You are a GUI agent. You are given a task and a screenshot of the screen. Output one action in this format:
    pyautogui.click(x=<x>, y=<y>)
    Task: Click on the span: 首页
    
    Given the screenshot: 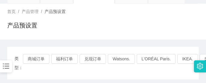 What is the action you would take?
    pyautogui.click(x=11, y=11)
    